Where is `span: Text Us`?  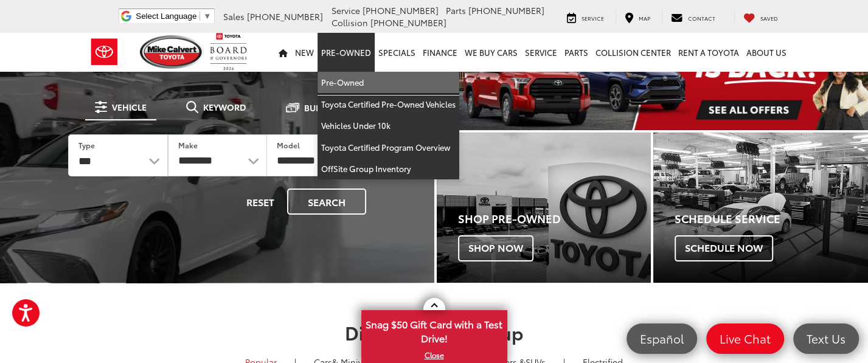
span: Text Us is located at coordinates (826, 338).